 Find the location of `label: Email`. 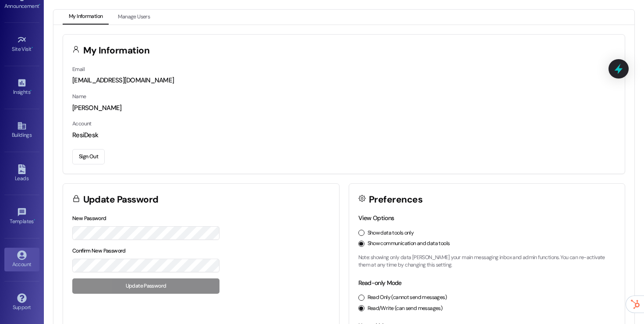

label: Email is located at coordinates (79, 70).